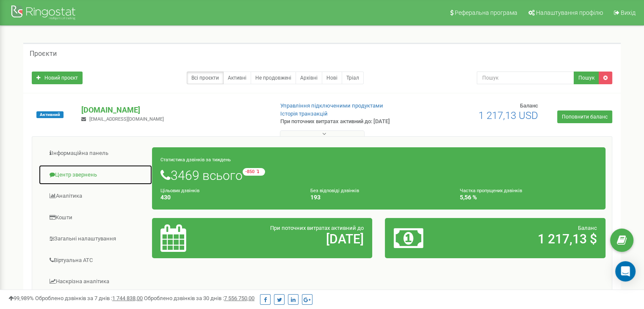 The image size is (644, 309). What do you see at coordinates (239, 298) in the screenshot?
I see `u: 7 556 750,00` at bounding box center [239, 298].